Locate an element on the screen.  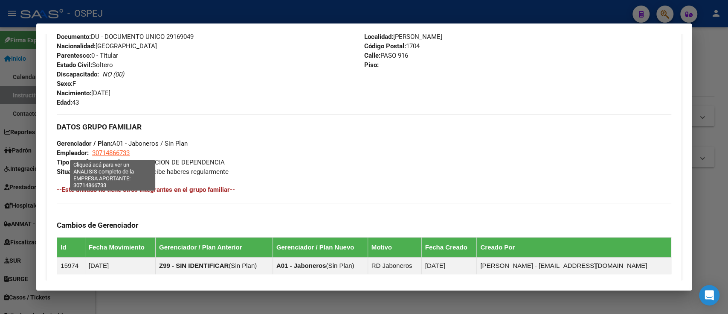
td: 15974 is located at coordinates (71, 265).